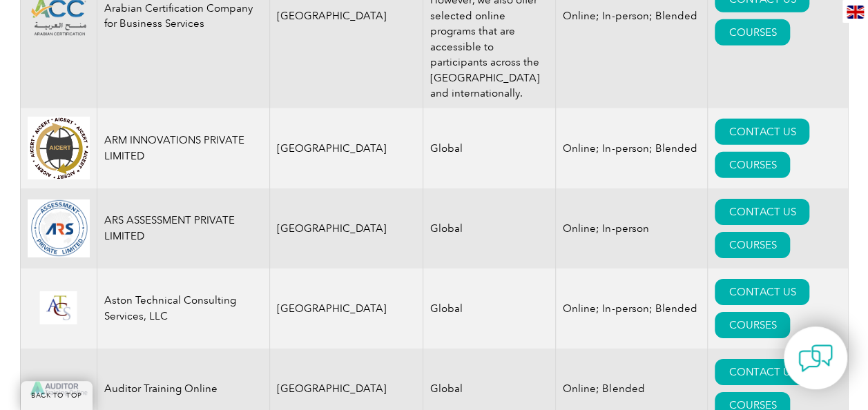 The height and width of the screenshot is (410, 868). I want to click on td: ARM INNOVATIONS PRIVATE LIMITED, so click(183, 148).